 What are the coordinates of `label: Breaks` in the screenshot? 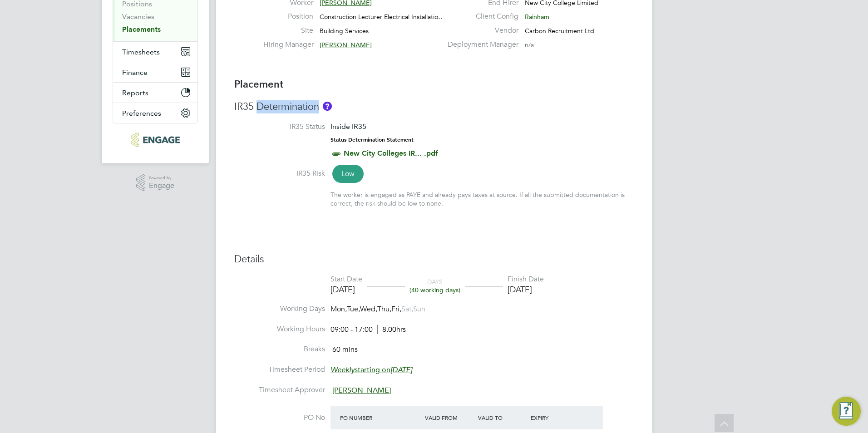 It's located at (280, 349).